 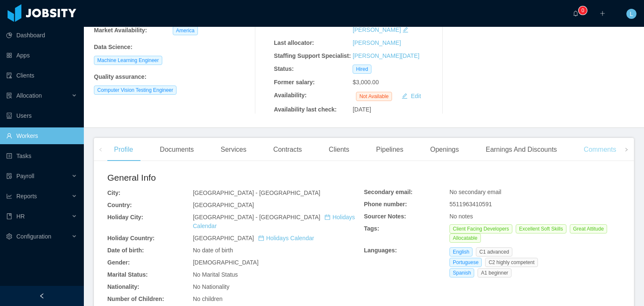 I want to click on span: America, so click(x=185, y=30).